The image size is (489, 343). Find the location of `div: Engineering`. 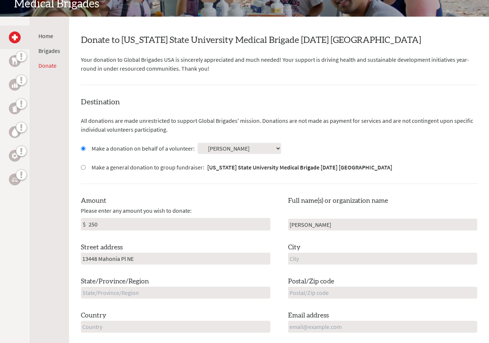

div: Engineering is located at coordinates (15, 156).